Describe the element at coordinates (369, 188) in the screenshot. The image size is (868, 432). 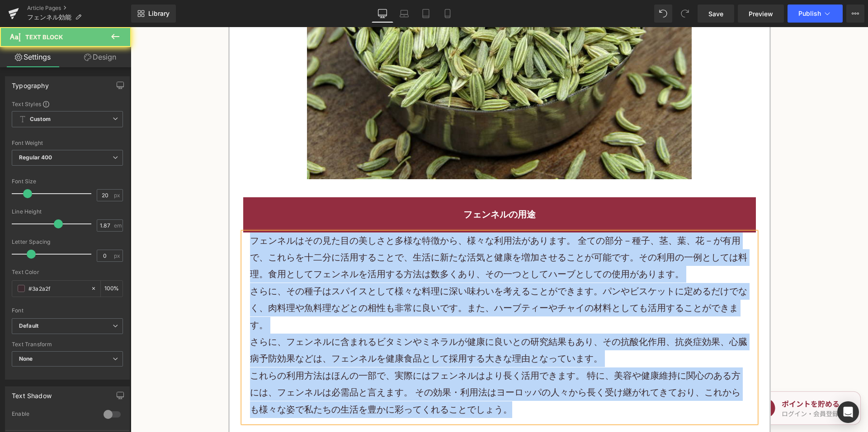
I see `font: フェンネルの用途` at that location.